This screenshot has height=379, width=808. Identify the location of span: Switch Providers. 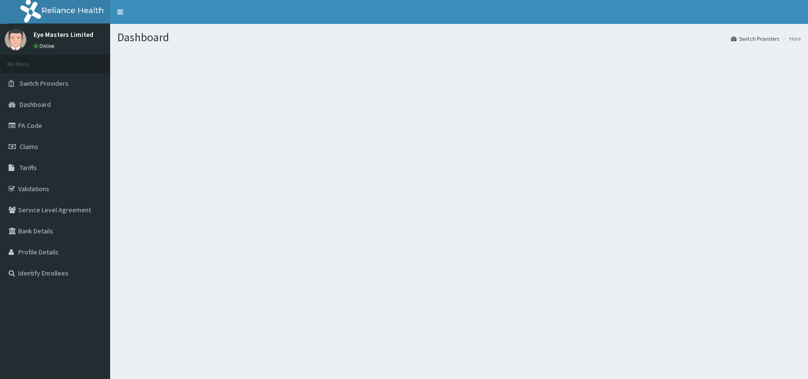
(44, 83).